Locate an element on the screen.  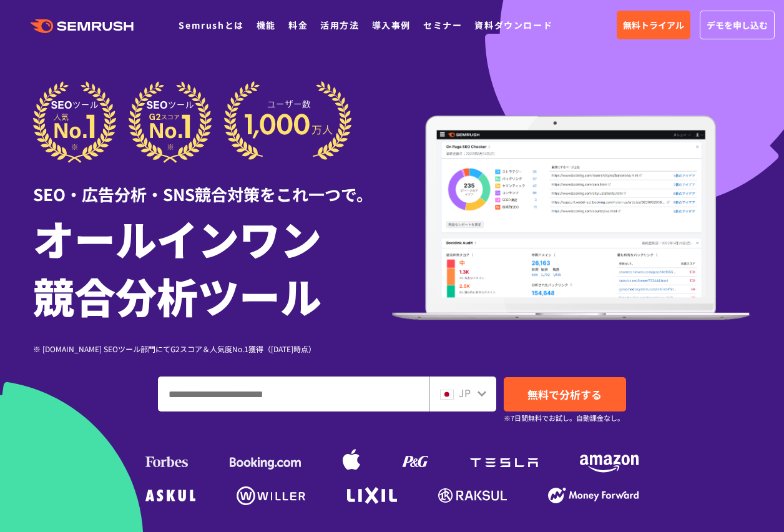
a: 活用方法 is located at coordinates (340, 25).